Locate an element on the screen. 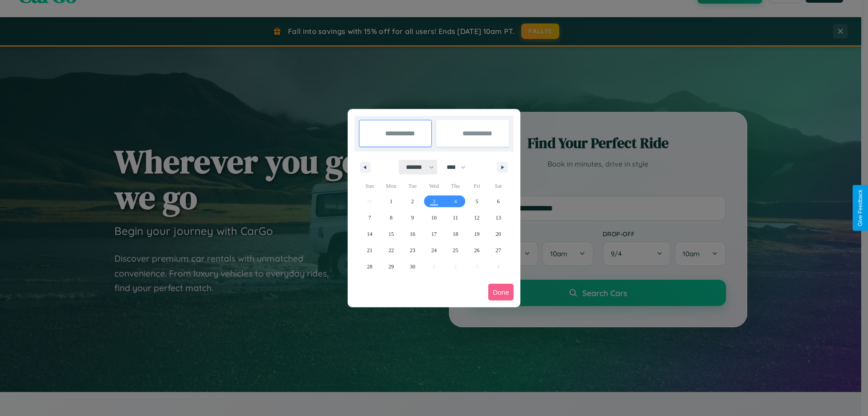  button: 19 is located at coordinates (477, 234).